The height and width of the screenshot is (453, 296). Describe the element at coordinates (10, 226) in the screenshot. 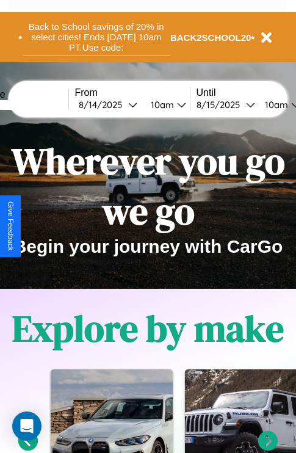

I see `div: Give Feedback` at that location.